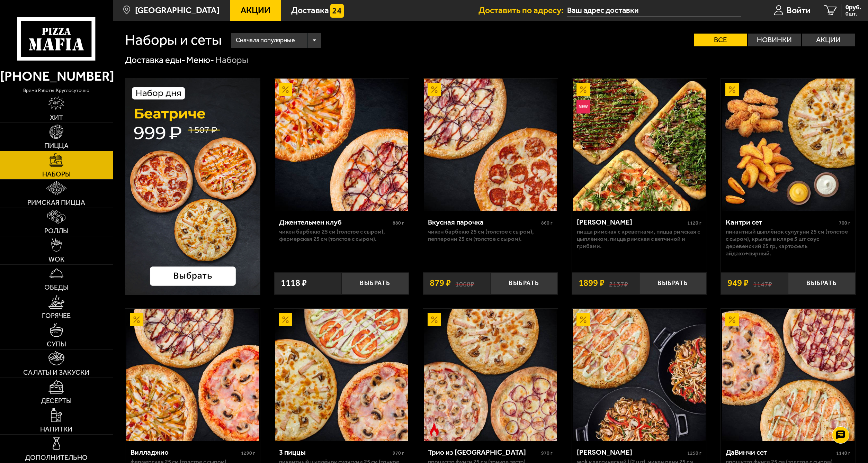 This screenshot has height=463, width=868. Describe the element at coordinates (853, 8) in the screenshot. I see `span: 0 руб.` at that location.